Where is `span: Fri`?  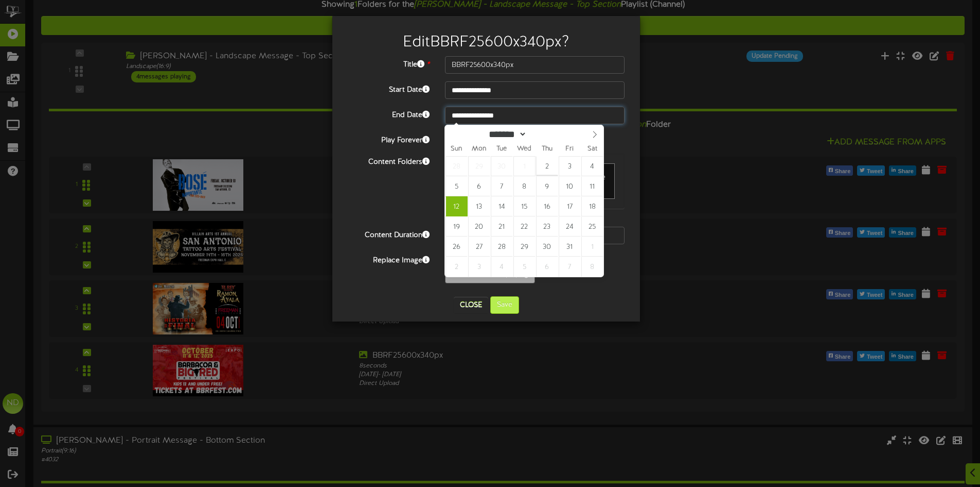
span: Fri is located at coordinates (570, 149).